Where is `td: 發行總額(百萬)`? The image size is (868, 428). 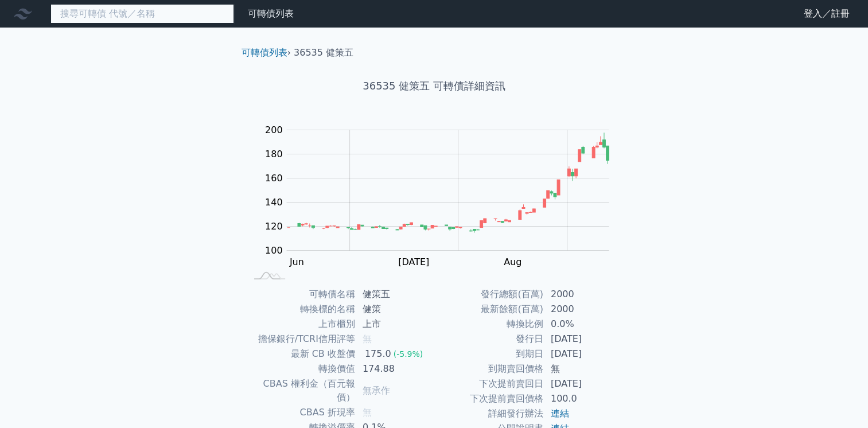
td: 發行總額(百萬) is located at coordinates (489, 294).